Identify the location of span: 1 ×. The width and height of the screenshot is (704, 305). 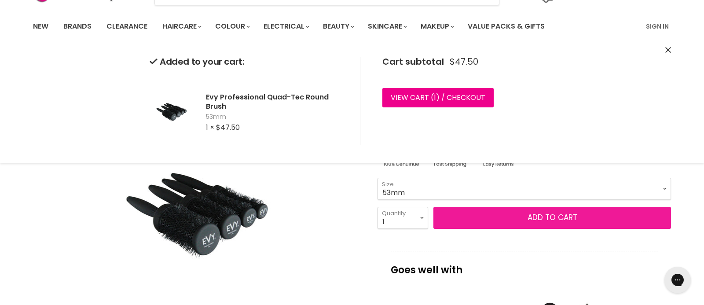
(210, 127).